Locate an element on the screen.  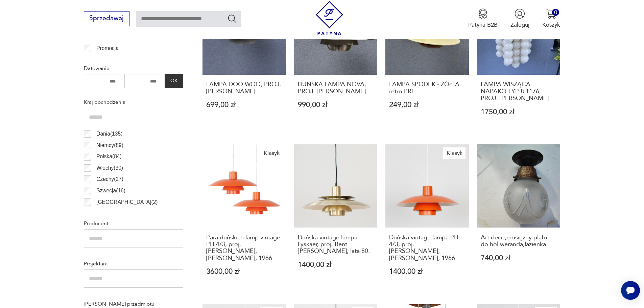
p: 3600,00 zł is located at coordinates (244, 272).